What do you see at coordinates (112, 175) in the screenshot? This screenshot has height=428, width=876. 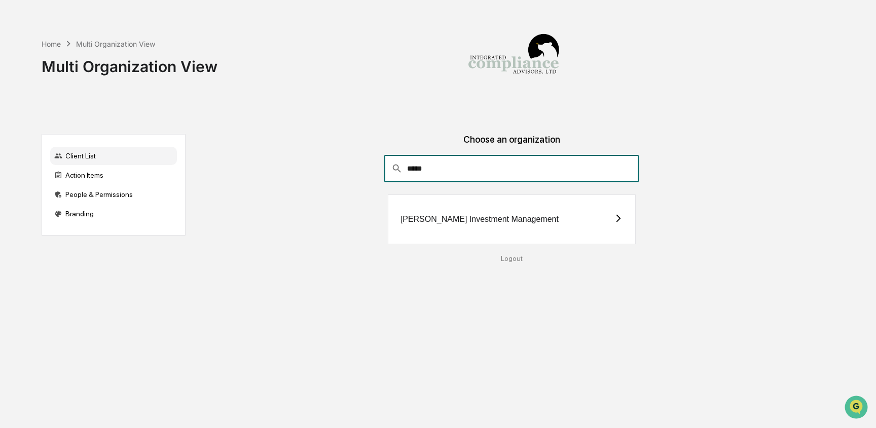 I see `span: Pylon` at bounding box center [112, 175].